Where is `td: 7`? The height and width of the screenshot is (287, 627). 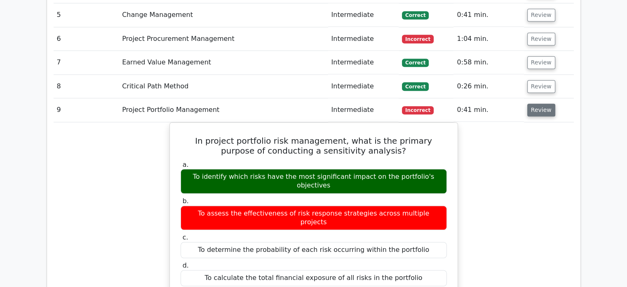
td: 7 is located at coordinates (86, 62).